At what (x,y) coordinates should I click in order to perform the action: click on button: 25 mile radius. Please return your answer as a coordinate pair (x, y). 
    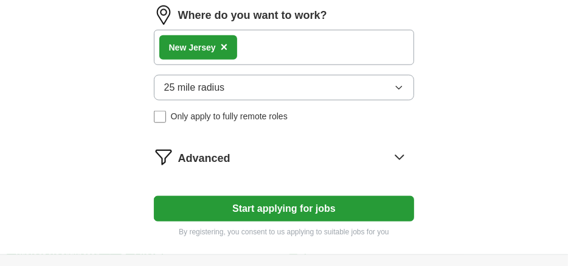
    Looking at the image, I should click on (284, 88).